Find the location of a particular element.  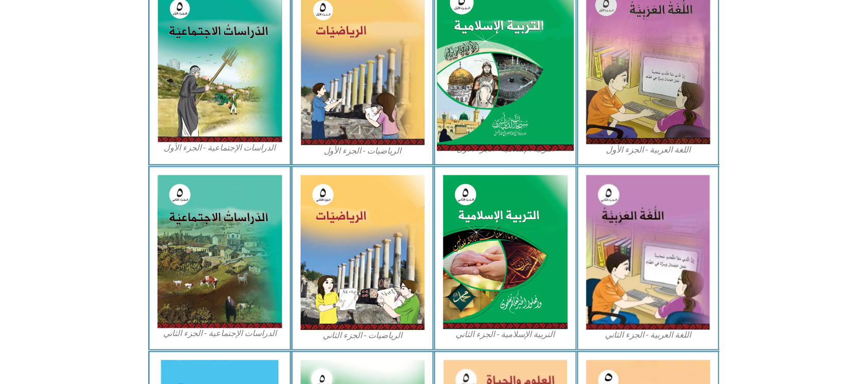

figcaption: الرياضيات - الجزء الأول​ is located at coordinates (363, 151).